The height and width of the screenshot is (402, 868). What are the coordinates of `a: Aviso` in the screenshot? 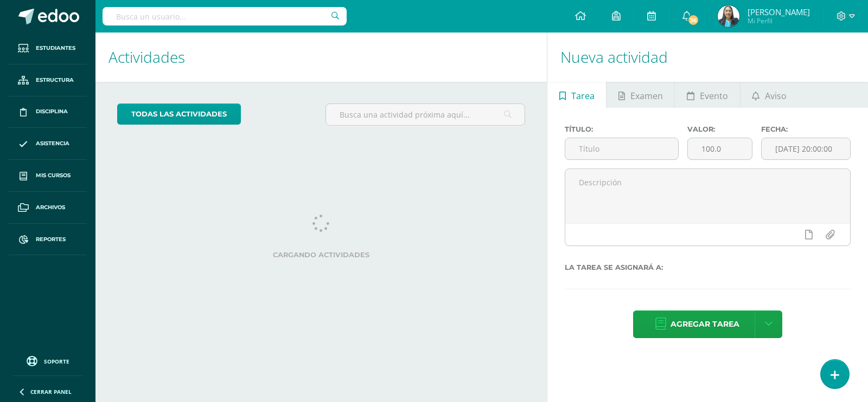 It's located at (769, 95).